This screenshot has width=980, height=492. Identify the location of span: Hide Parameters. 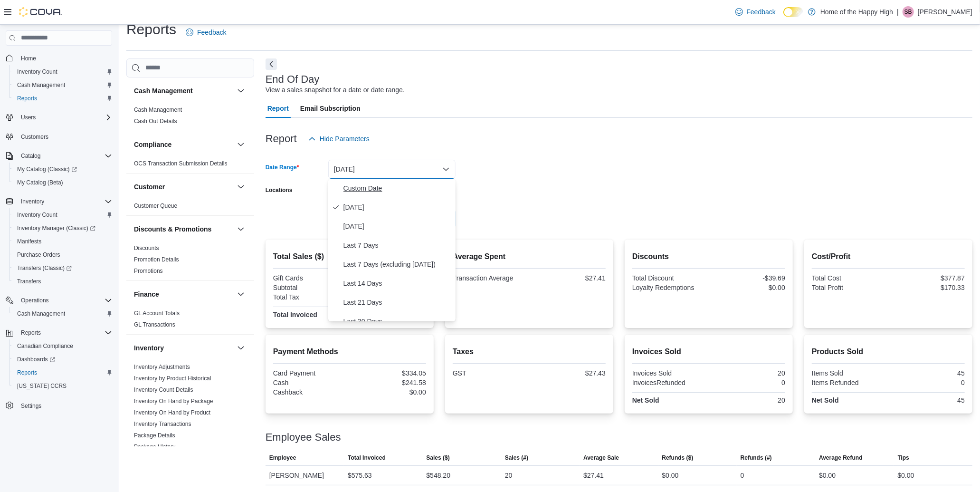
(345, 138).